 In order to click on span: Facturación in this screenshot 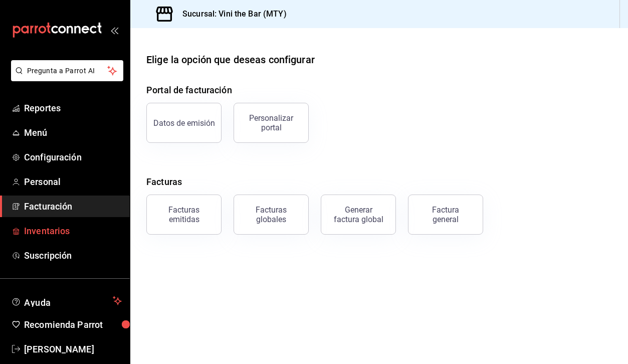, I will do `click(73, 206)`.